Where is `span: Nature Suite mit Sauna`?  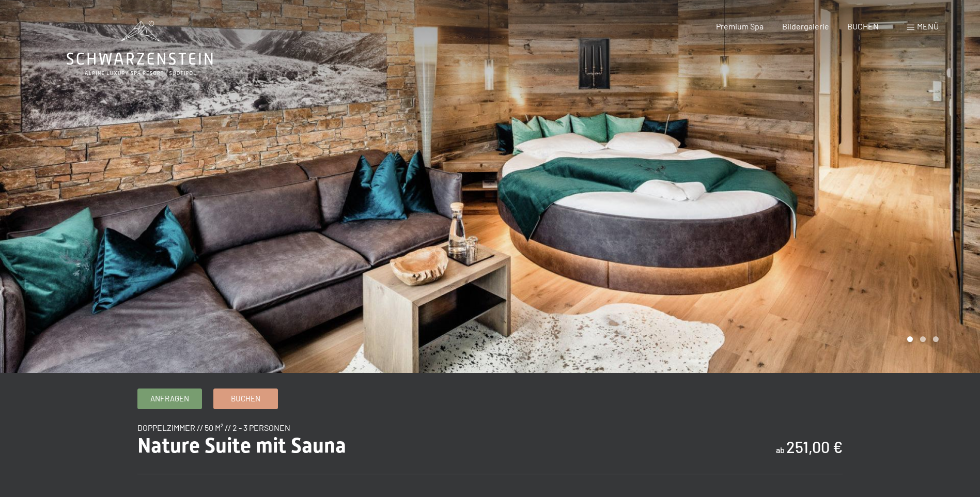 span: Nature Suite mit Sauna is located at coordinates (242, 445).